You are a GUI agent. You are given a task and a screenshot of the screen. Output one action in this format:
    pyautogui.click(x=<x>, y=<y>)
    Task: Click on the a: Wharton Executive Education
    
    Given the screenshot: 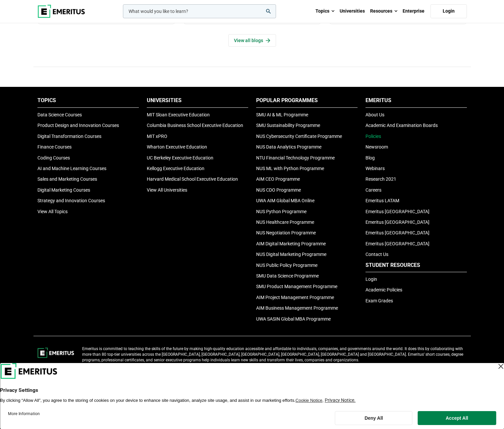 What is the action you would take?
    pyautogui.click(x=177, y=147)
    